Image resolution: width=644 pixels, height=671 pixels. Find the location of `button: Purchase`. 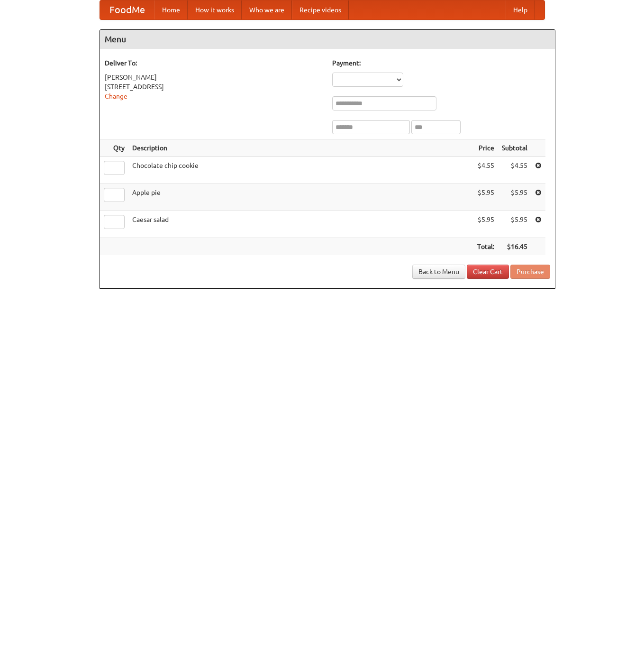

button: Purchase is located at coordinates (530, 272).